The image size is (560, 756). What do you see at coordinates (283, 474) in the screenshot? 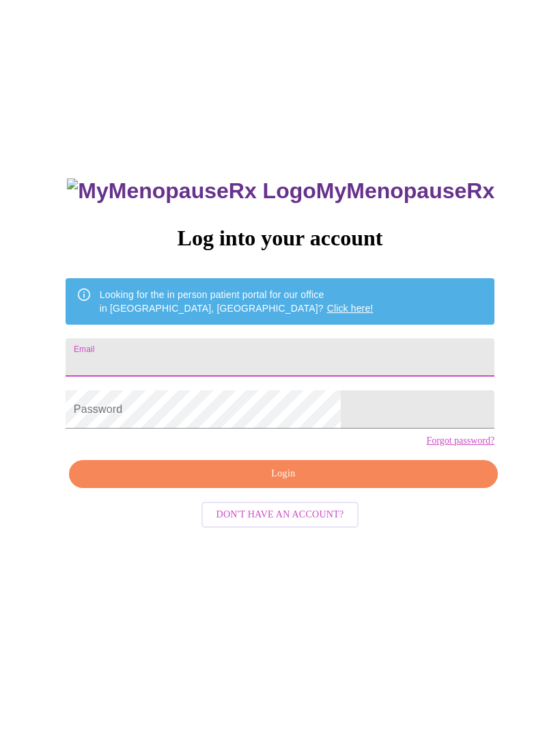
I see `span: Login` at bounding box center [283, 474].